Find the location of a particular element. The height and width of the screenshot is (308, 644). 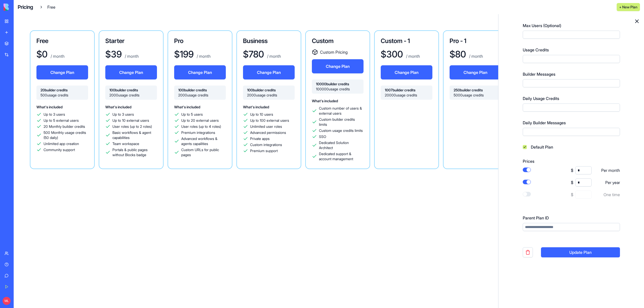

h1: $ 0 is located at coordinates (42, 54).